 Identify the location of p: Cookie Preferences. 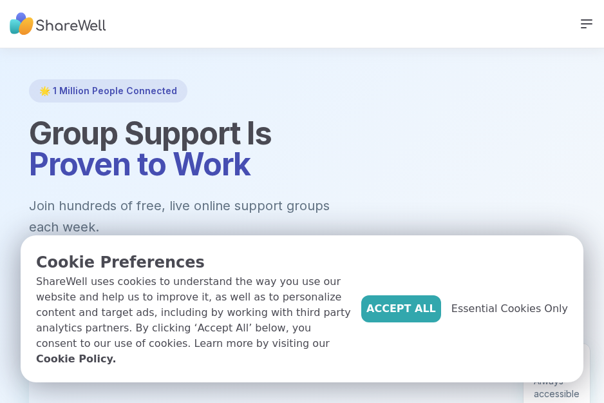
(193, 262).